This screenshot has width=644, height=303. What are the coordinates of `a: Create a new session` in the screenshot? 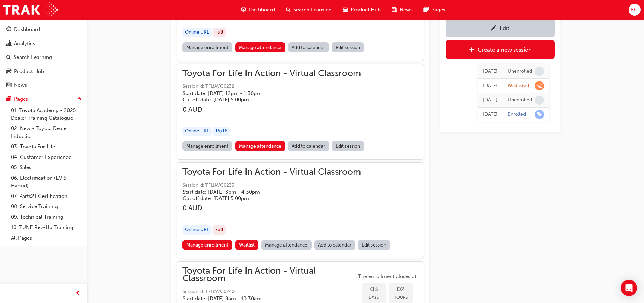 It's located at (500, 49).